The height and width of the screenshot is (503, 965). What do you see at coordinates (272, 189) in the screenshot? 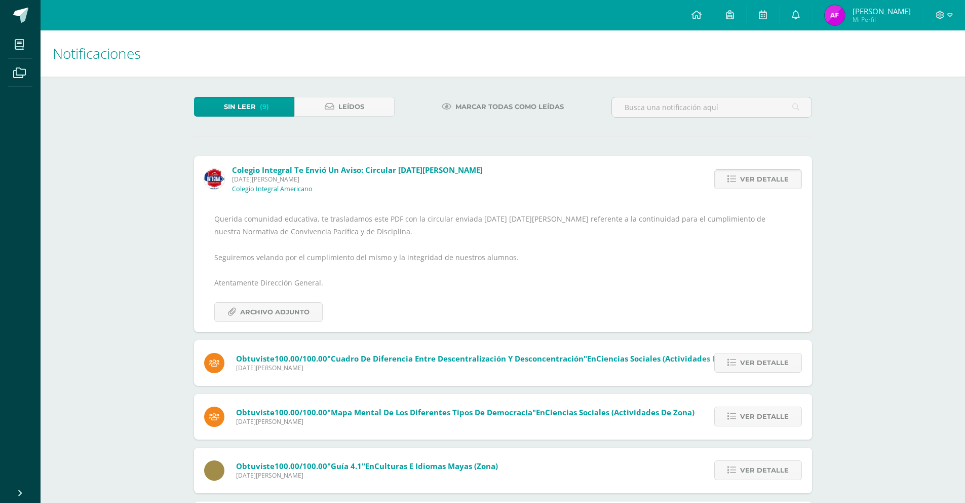
I see `p: Colegio Integral Americano` at bounding box center [272, 189].